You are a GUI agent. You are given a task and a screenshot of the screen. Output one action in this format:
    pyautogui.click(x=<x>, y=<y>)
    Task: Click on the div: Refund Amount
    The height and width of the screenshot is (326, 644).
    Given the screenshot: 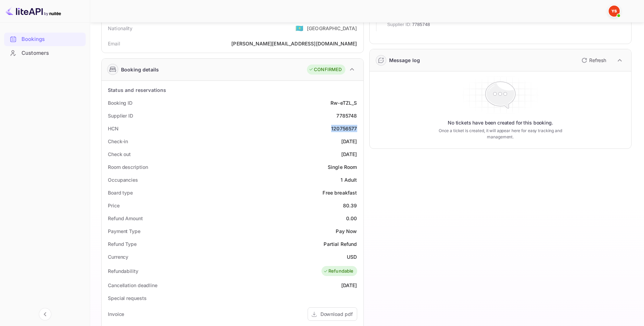 What is the action you would take?
    pyautogui.click(x=125, y=218)
    